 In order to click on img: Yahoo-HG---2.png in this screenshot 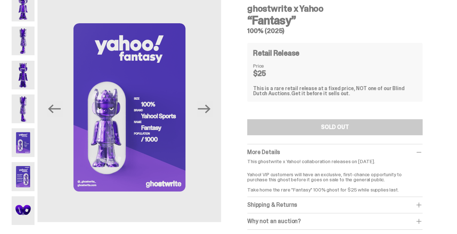, I will do `click(23, 41)`.